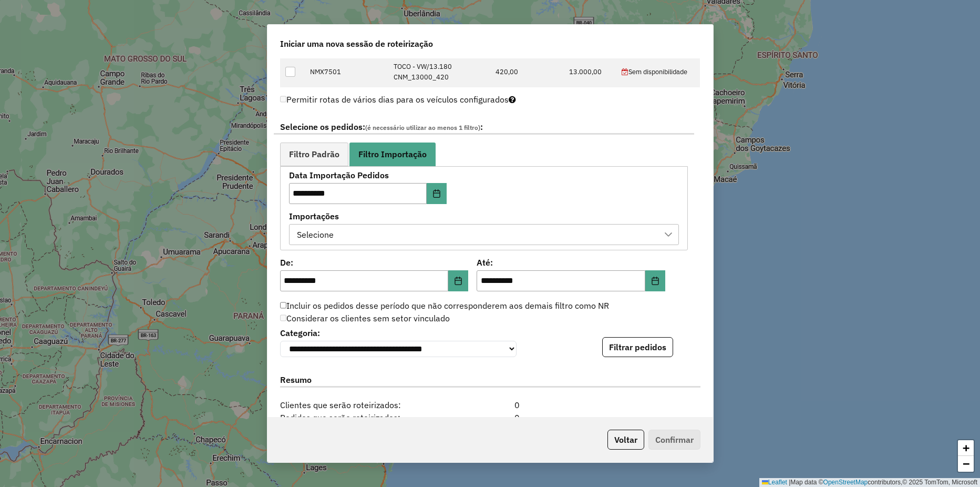  I want to click on label: Resumo, so click(490, 380).